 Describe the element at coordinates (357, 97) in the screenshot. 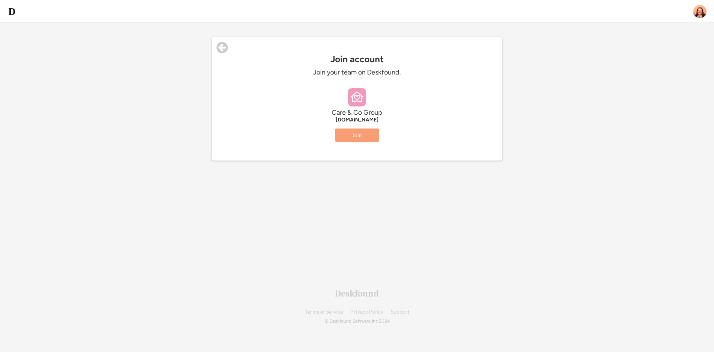

I see `img: carepage.com.au` at that location.